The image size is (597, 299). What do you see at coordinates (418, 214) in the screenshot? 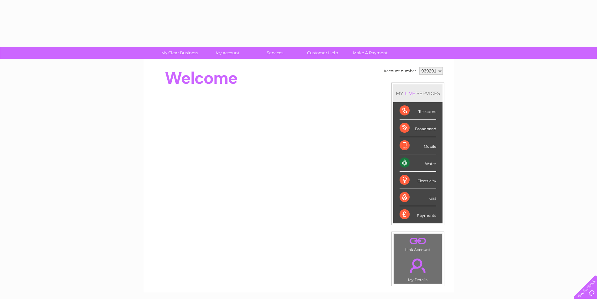
I see `div: Payments` at bounding box center [418, 214].